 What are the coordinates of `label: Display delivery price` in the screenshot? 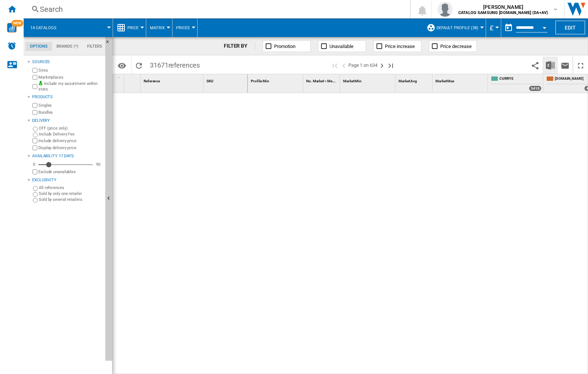 It's located at (70, 148).